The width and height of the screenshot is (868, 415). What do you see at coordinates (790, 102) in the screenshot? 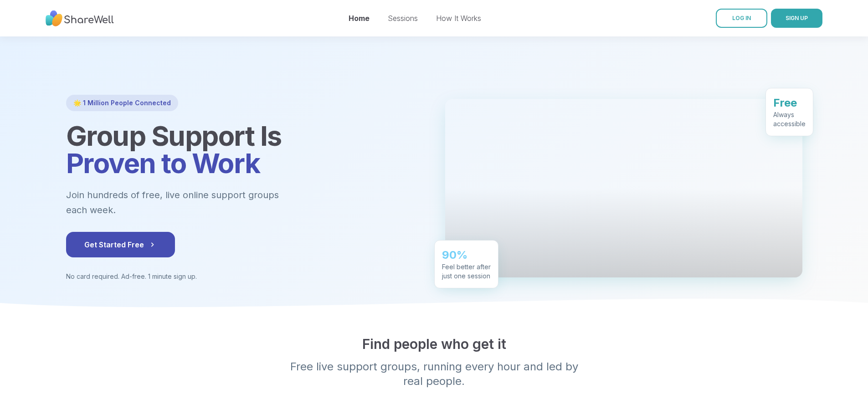
I see `div: Free` at bounding box center [790, 102].